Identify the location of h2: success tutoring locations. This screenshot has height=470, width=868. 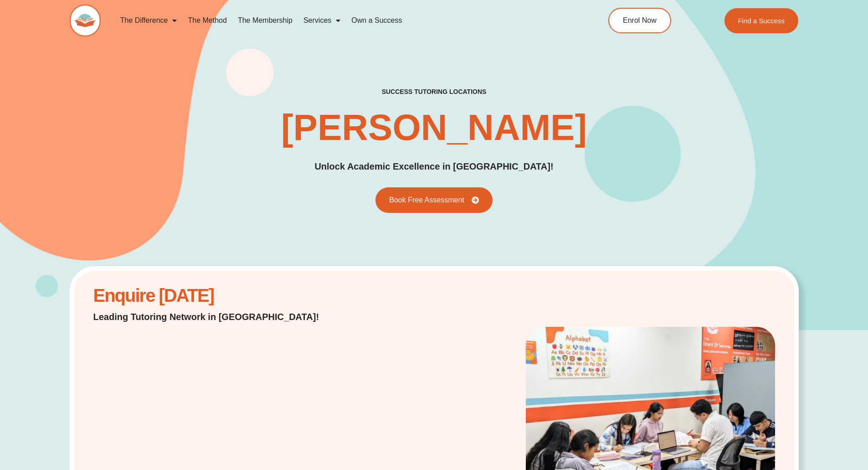
(434, 92).